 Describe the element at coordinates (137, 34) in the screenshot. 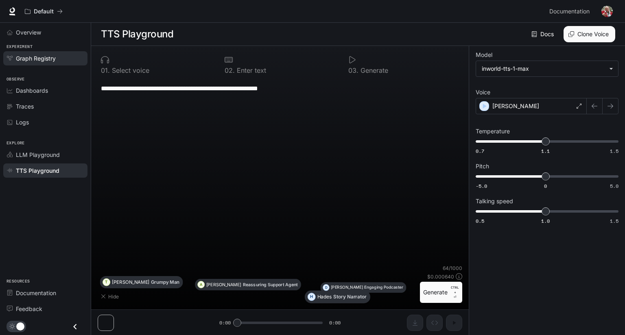

I see `h1: TTS Playground` at that location.